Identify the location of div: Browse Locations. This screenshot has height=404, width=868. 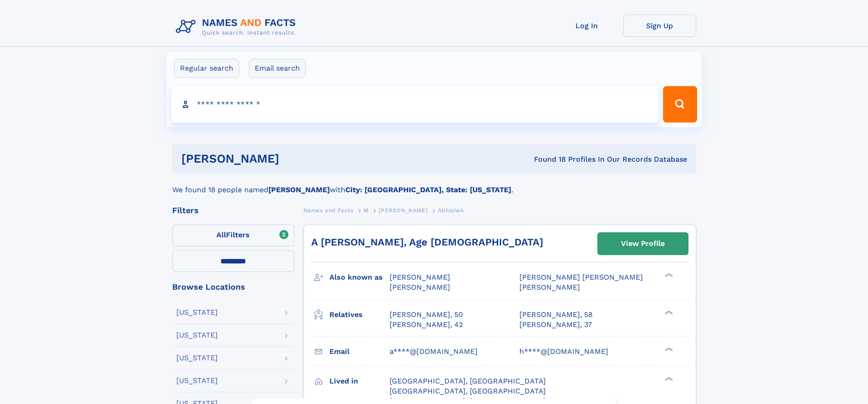
(233, 287).